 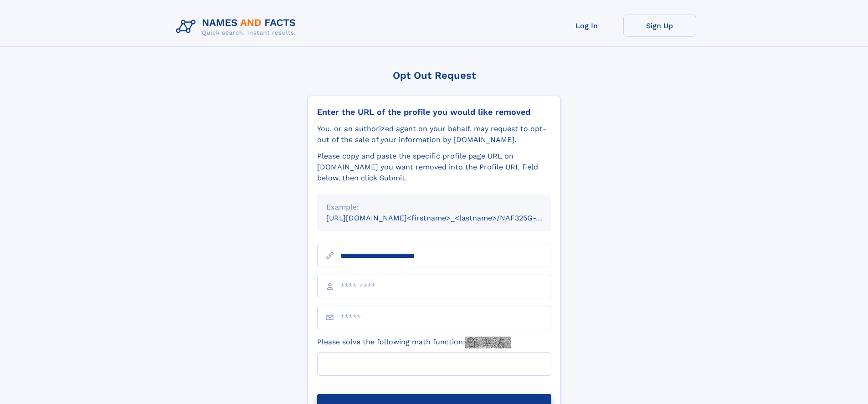 What do you see at coordinates (414, 342) in the screenshot?
I see `label: Please solve the following math function:` at bounding box center [414, 342].